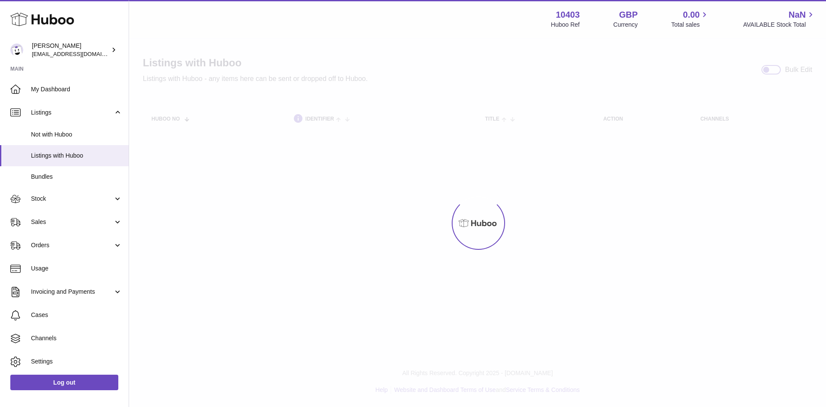 Image resolution: width=826 pixels, height=407 pixels. Describe the element at coordinates (64, 382) in the screenshot. I see `a: Log out` at that location.